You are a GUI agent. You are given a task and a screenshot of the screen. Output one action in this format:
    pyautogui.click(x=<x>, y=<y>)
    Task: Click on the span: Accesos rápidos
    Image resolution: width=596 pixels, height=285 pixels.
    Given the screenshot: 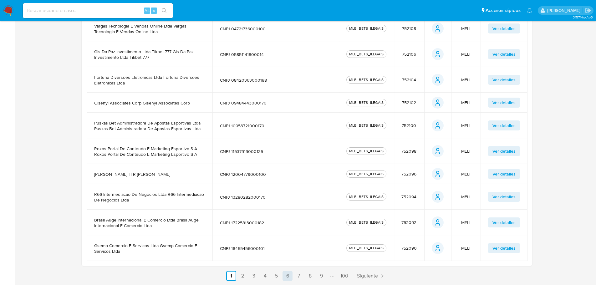 What is the action you would take?
    pyautogui.click(x=503, y=10)
    